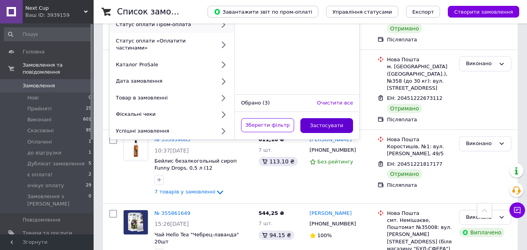 This screenshot has height=250, width=527. Describe the element at coordinates (56, 164) in the screenshot. I see `span: Дублікат замовлення` at that location.